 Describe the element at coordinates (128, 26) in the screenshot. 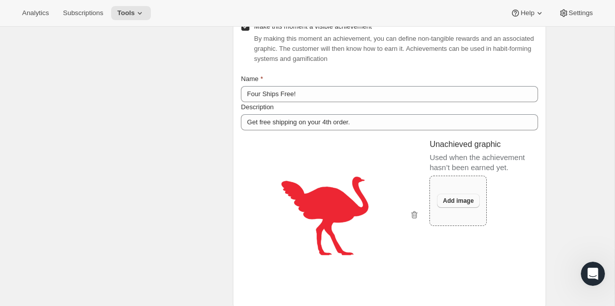

I see `img: Profile image for Adrian` at that location.